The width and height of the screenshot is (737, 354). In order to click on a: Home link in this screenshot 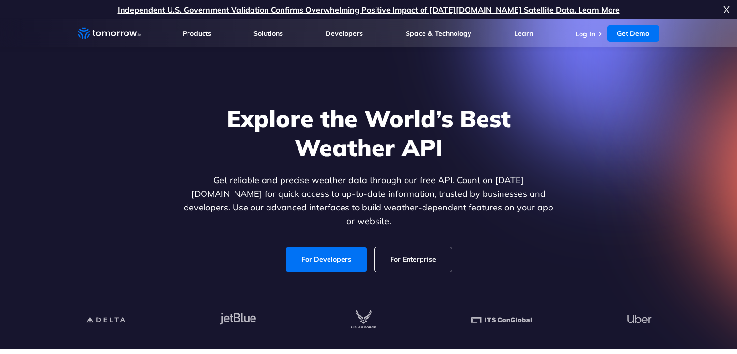, I will do `click(110, 33)`.